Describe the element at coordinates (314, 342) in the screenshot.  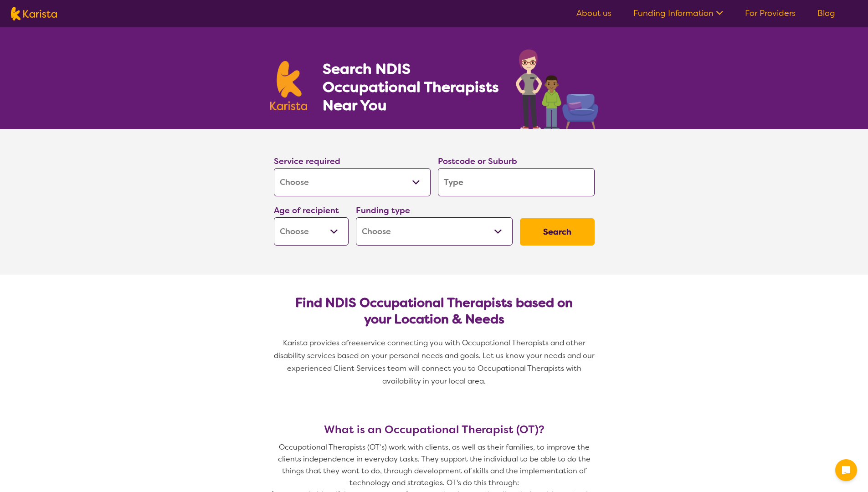
I see `span: Karista provides a` at that location.